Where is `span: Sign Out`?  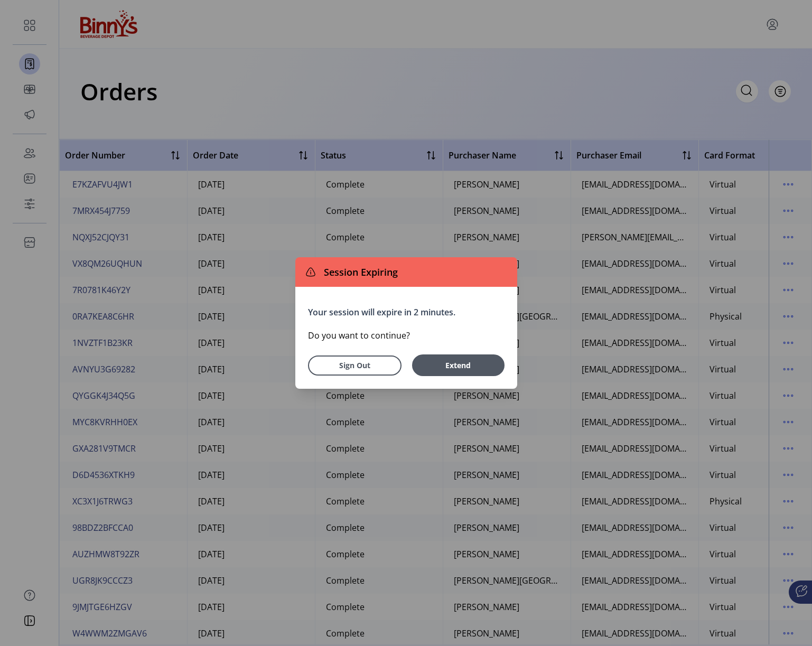
span: Sign Out is located at coordinates (354, 365).